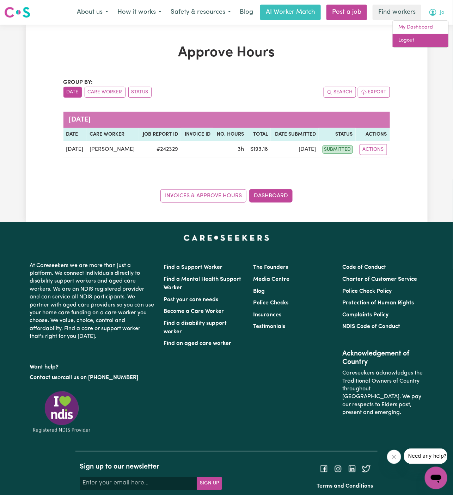 This screenshot has height=495, width=453. Describe the element at coordinates (371, 327) in the screenshot. I see `a: NDIS Code of Conduct` at that location.